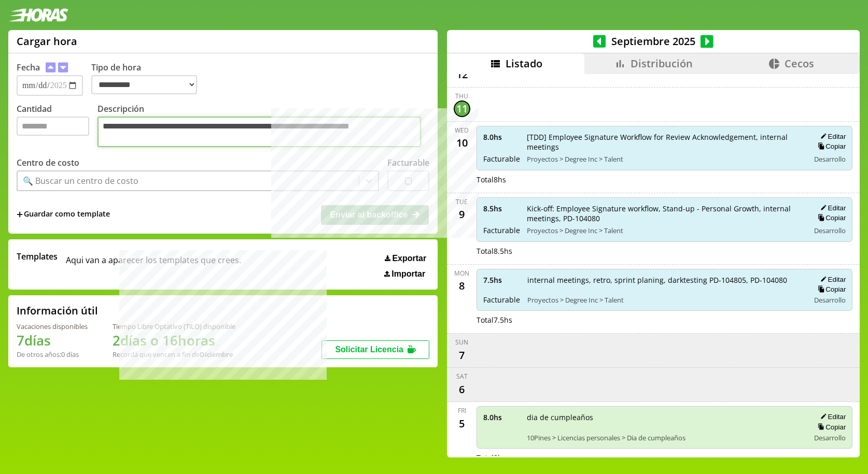  What do you see at coordinates (370, 349) in the screenshot?
I see `span: Solicitar Licencia` at bounding box center [370, 349].